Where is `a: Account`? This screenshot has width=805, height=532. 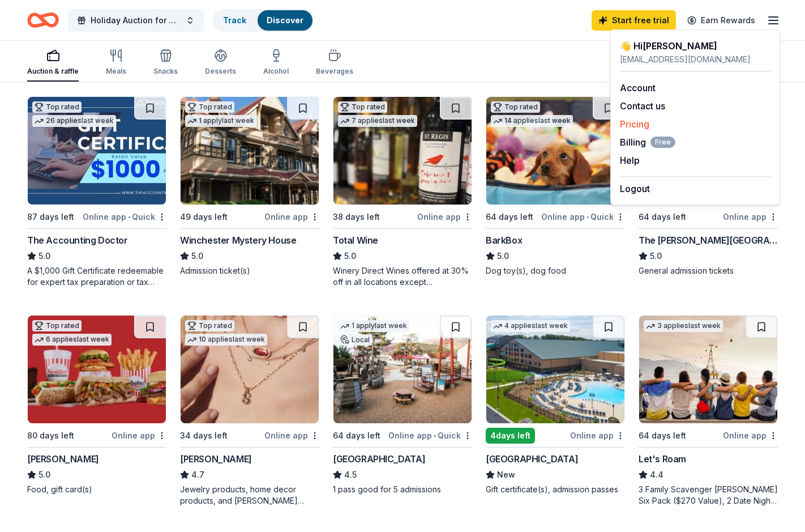 a: Account is located at coordinates (638, 88).